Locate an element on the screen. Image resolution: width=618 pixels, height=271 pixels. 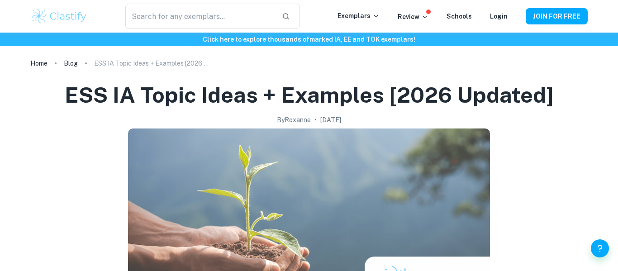
img: Clastify logo is located at coordinates (59, 16).